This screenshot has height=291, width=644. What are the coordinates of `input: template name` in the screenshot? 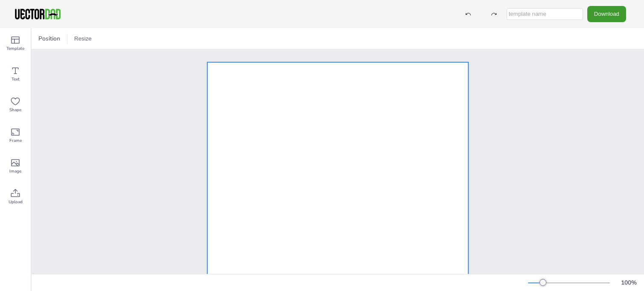 It's located at (544, 14).